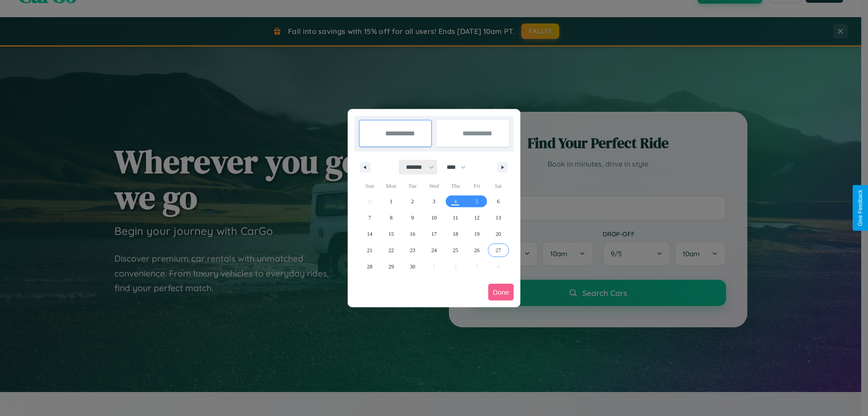 The height and width of the screenshot is (416, 868). What do you see at coordinates (370, 250) in the screenshot?
I see `span: 21` at bounding box center [370, 250].